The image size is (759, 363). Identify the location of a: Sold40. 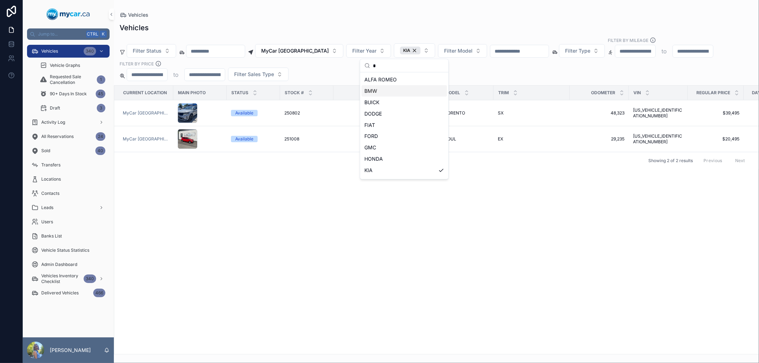
(68, 151).